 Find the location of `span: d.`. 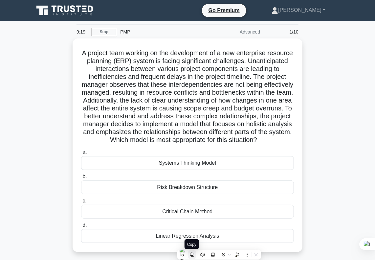

span: d. is located at coordinates (84, 225).